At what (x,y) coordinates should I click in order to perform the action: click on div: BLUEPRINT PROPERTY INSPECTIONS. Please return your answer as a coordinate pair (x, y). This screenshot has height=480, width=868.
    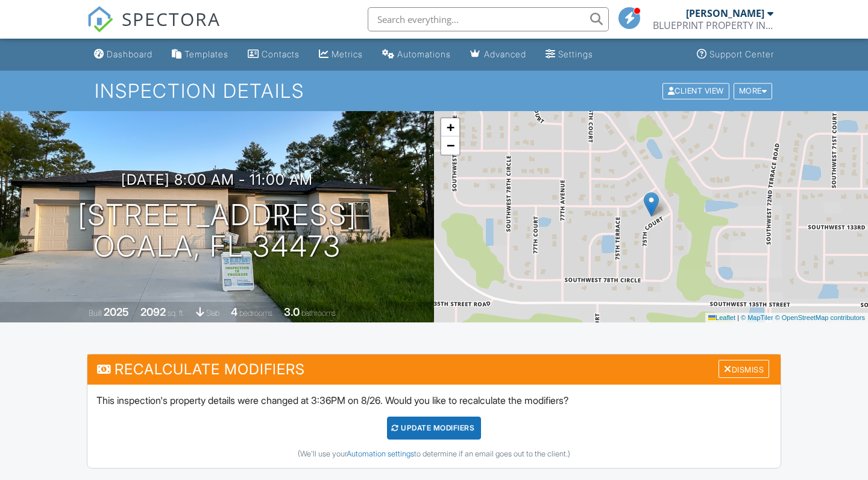
    Looking at the image, I should click on (714, 25).